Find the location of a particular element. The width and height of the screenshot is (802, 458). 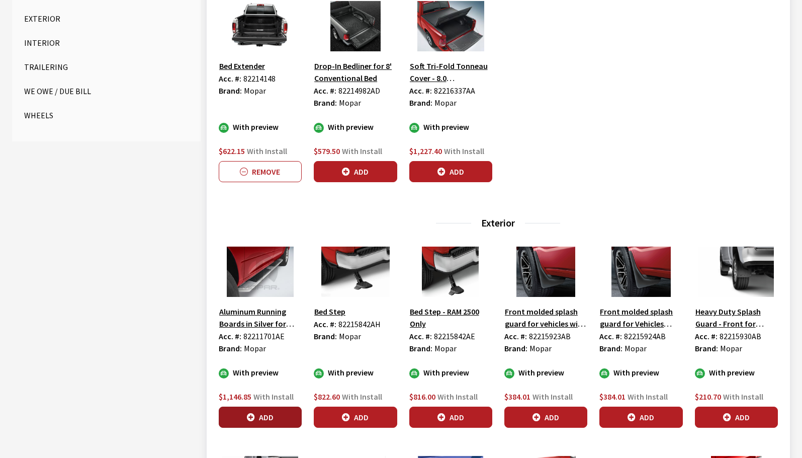

img: Image for Front molded splash guard for Vehicles without Production Fender Flares is located at coordinates (641, 272).